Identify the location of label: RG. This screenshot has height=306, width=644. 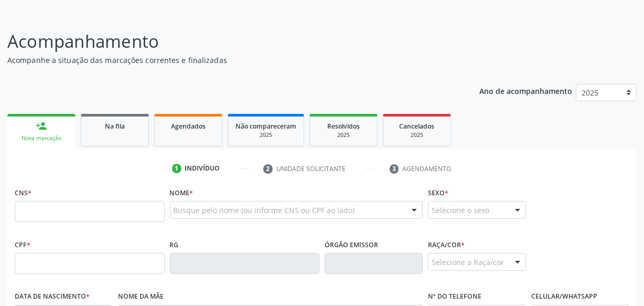
(174, 244).